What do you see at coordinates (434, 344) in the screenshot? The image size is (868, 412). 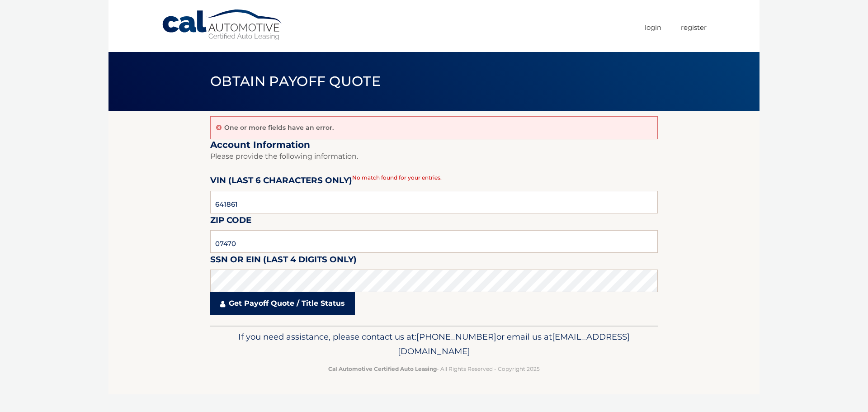 I see `p: If you need assistance, please contact us at: or email us at` at bounding box center [434, 344].